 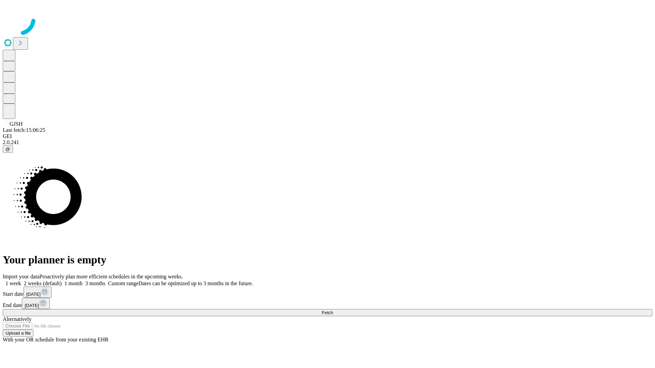 What do you see at coordinates (43, 283) in the screenshot?
I see `span: 2 weeks (default)` at bounding box center [43, 283].